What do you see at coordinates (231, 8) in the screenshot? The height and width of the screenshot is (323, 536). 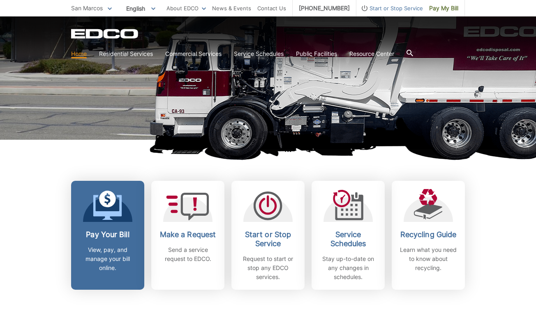 I see `a: News & Events` at bounding box center [231, 8].